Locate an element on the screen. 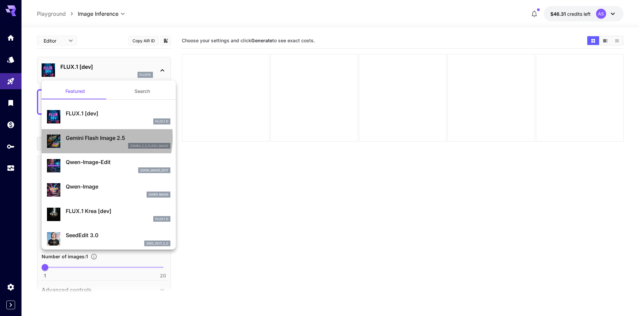 The width and height of the screenshot is (644, 316). button: Featured is located at coordinates (75, 91).